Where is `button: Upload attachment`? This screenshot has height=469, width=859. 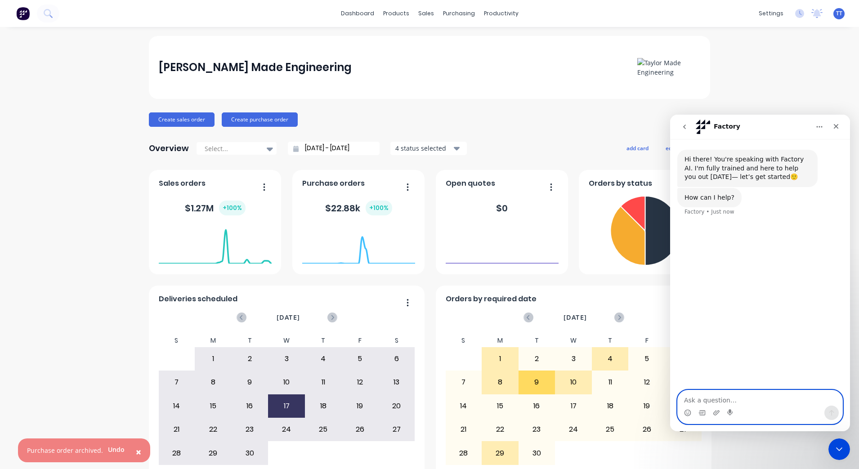 button: Upload attachment is located at coordinates (46, 298).